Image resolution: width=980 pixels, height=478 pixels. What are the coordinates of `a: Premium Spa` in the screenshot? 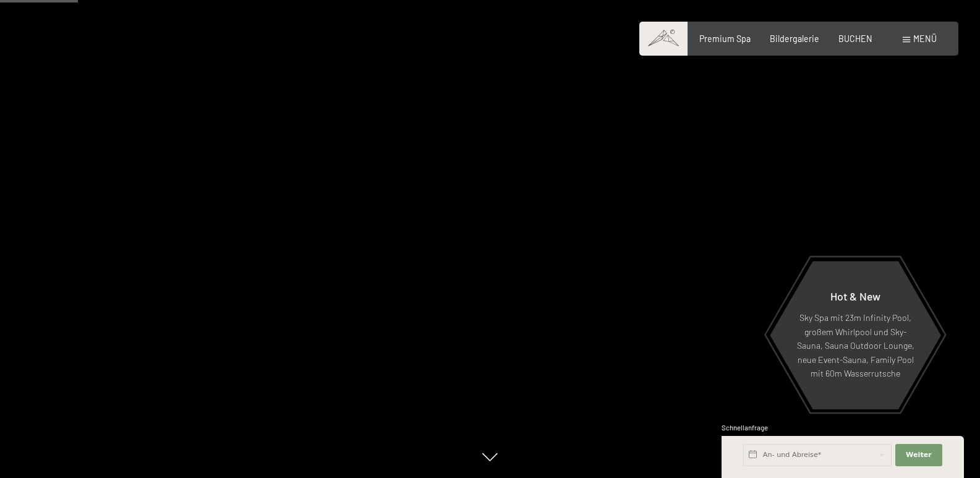 It's located at (724, 38).